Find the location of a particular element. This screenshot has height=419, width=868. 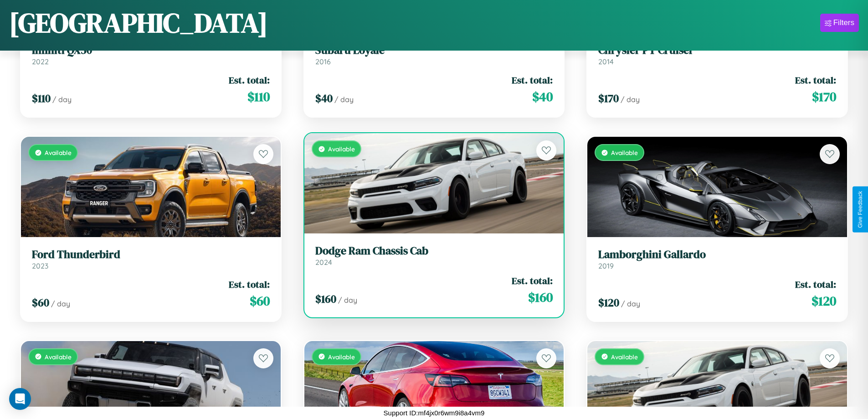

span: 2022 is located at coordinates (40, 62).